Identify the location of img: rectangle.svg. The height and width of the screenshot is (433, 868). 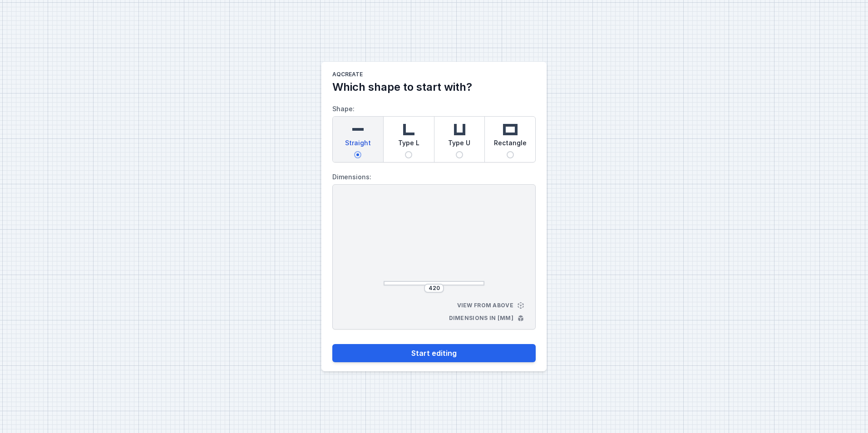
(510, 129).